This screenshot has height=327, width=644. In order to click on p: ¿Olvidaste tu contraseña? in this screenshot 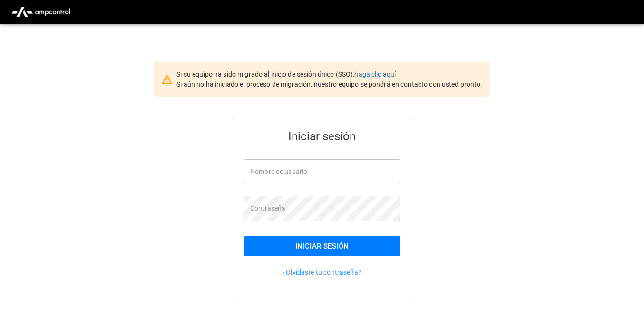, I will do `click(322, 272)`.